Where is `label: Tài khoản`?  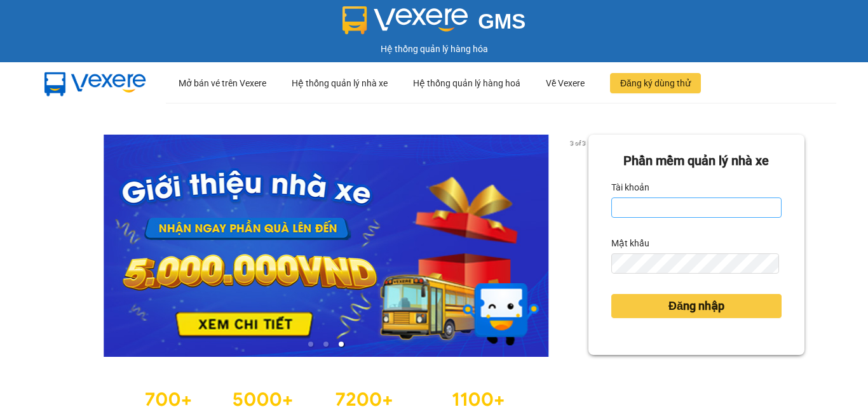 label: Tài khoản is located at coordinates (630, 187).